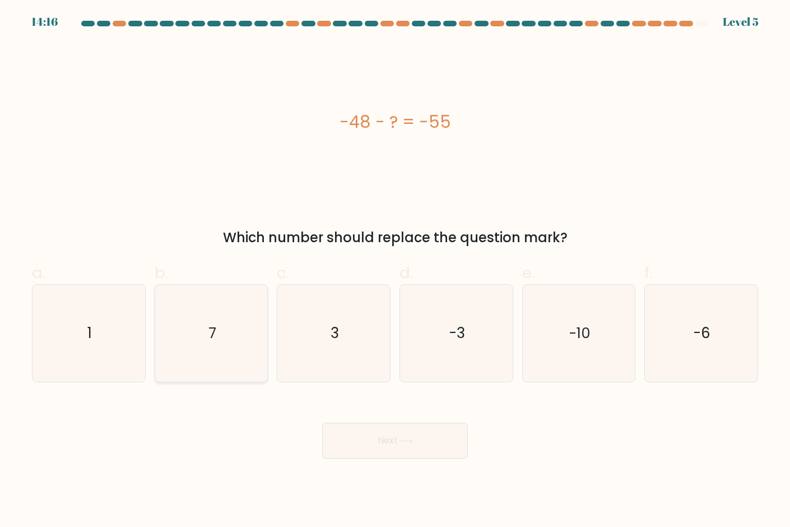  What do you see at coordinates (212, 333) in the screenshot?
I see `text: 7` at bounding box center [212, 333].